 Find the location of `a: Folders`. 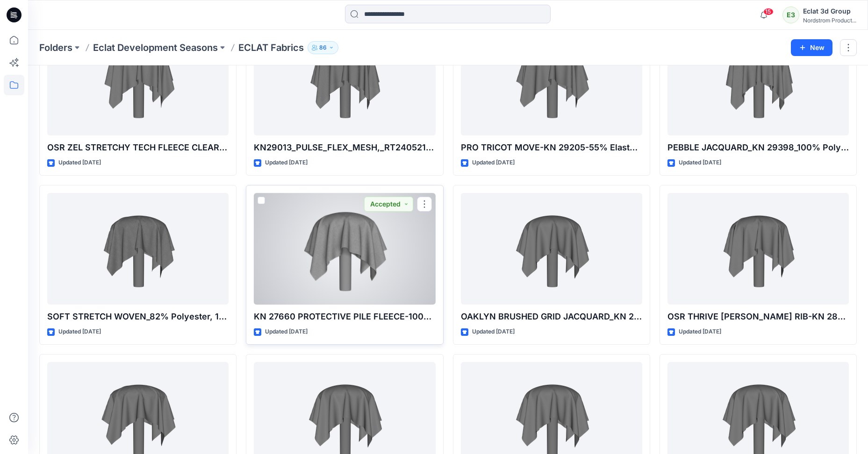

a: Folders is located at coordinates (56, 48).